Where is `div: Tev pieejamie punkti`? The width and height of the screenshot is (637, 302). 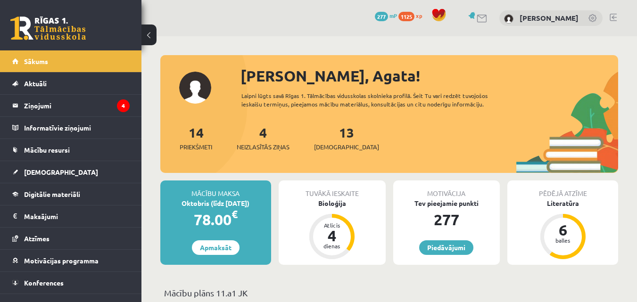 div: Tev pieejamie punkti is located at coordinates (447, 203).